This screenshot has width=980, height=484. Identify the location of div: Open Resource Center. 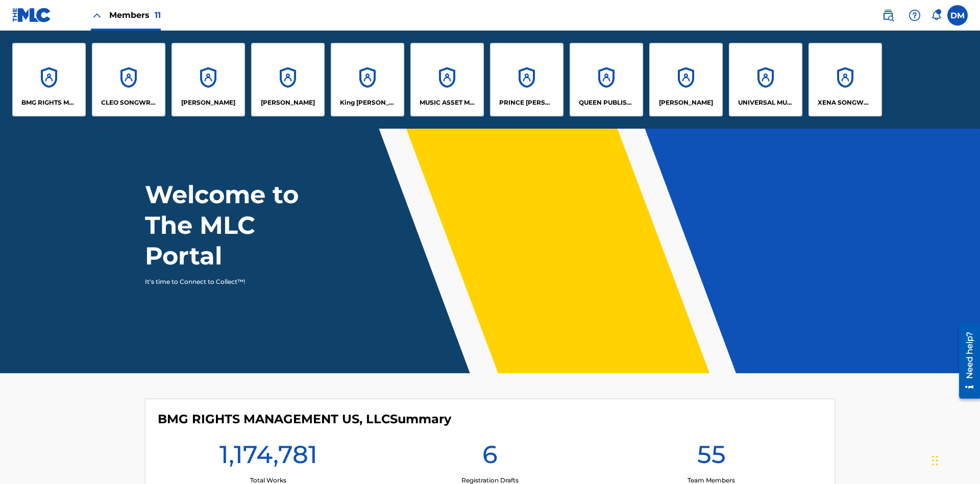
(18, 42).